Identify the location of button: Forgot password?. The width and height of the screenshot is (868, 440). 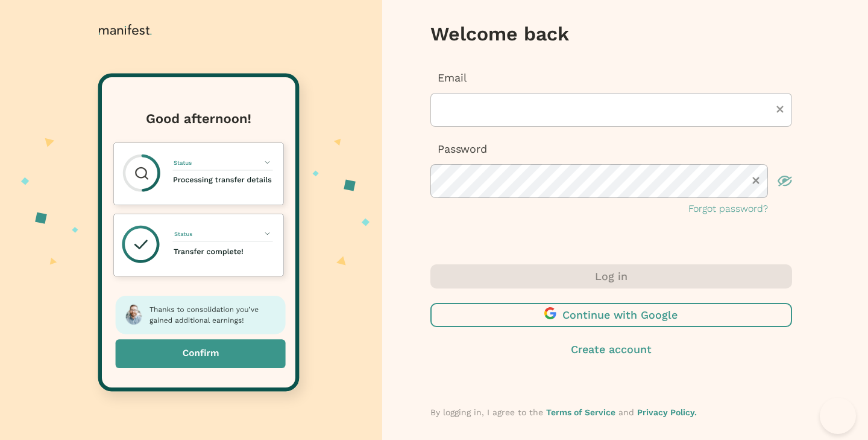
(729, 209).